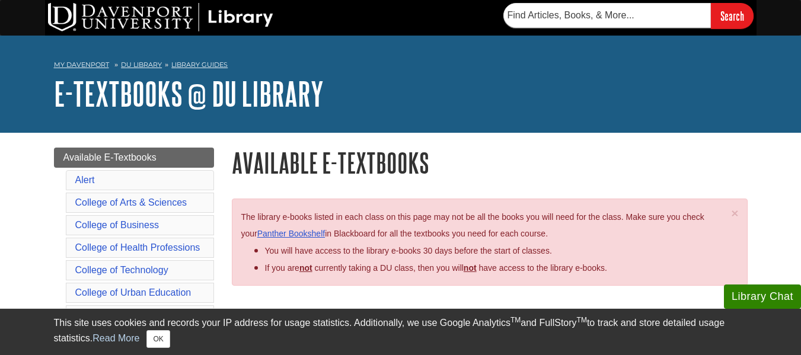 The height and width of the screenshot is (355, 801). Describe the element at coordinates (490, 163) in the screenshot. I see `h1: Available E-Textbooks` at that location.